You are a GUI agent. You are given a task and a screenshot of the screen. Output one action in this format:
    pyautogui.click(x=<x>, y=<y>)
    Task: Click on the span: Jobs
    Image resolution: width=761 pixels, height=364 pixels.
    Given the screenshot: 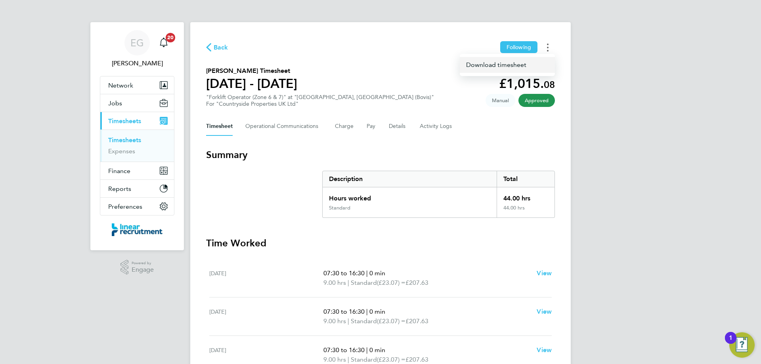 What is the action you would take?
    pyautogui.click(x=115, y=103)
    